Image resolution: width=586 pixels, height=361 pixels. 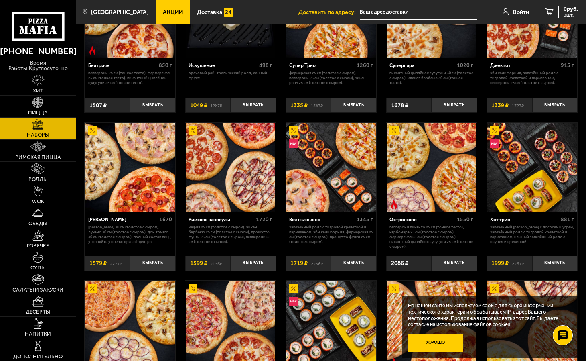 What do you see at coordinates (130, 167) in the screenshot?
I see `a: АкционныйХет Трик` at bounding box center [130, 167].